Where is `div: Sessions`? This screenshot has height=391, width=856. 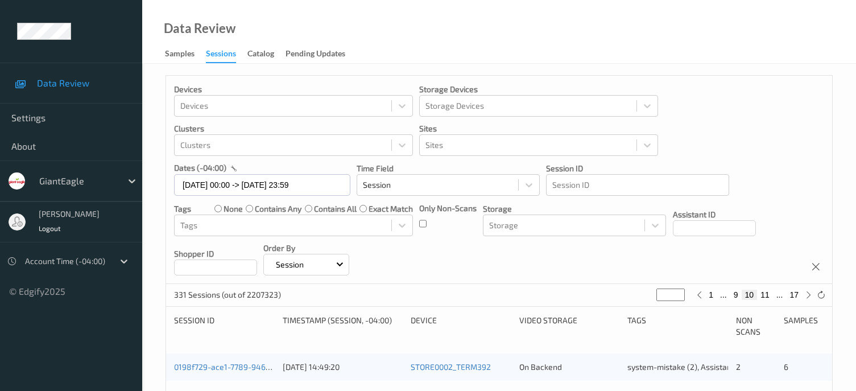
div: Sessions is located at coordinates (221, 55).